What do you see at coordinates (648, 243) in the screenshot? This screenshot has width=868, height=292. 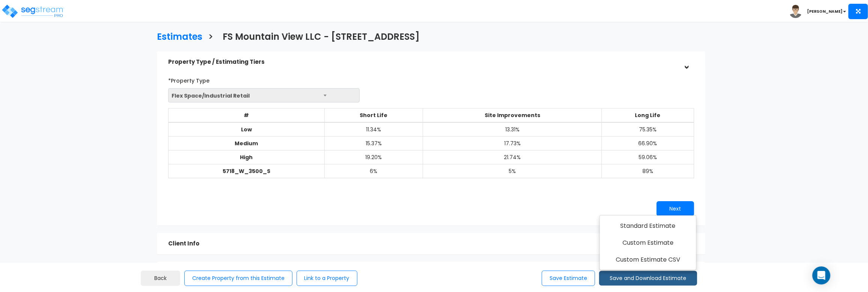 I see `a: Custom Estimate` at bounding box center [648, 243].